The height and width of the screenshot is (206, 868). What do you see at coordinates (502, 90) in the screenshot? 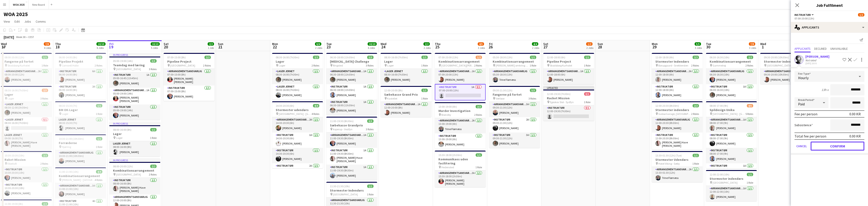
I see `span: 09:30-21:30 (12h)` at bounding box center [502, 90].